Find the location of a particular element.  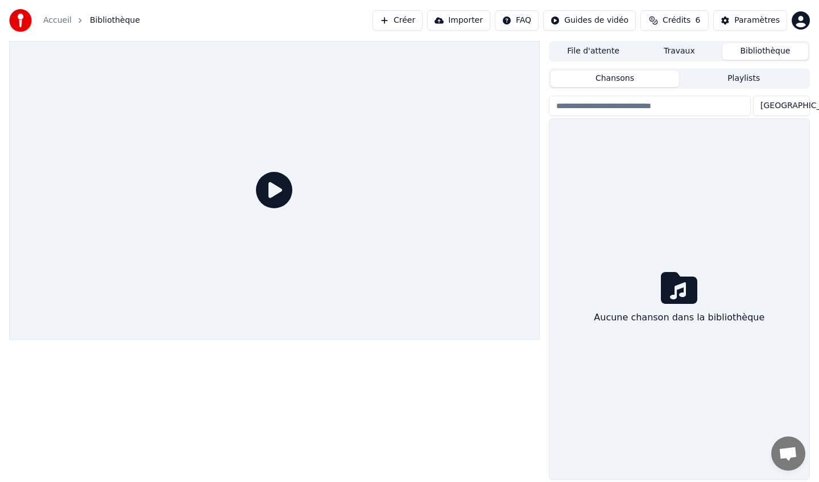

nav: breadcrumb is located at coordinates (92, 20).